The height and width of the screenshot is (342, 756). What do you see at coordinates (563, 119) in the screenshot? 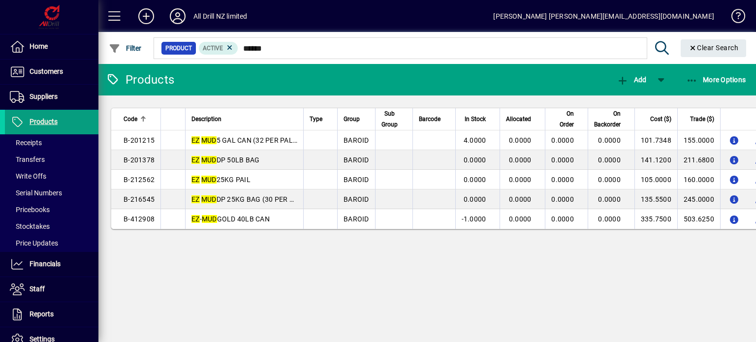
I see `span: On Order` at bounding box center [563, 119].